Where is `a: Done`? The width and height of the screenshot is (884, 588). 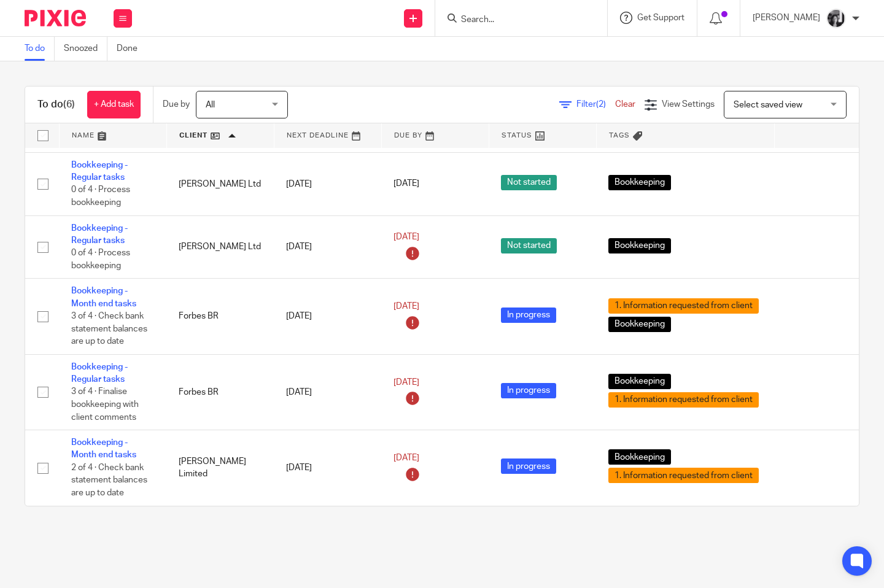
a: Done is located at coordinates (131, 48).